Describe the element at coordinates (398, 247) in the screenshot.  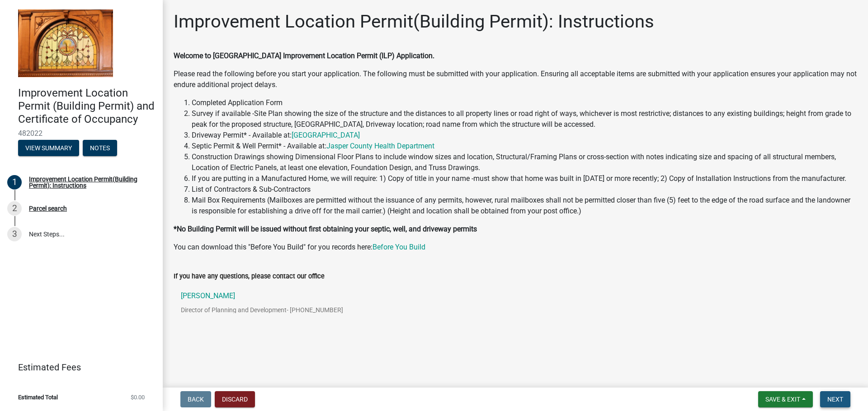
I see `a: Before You Build` at that location.